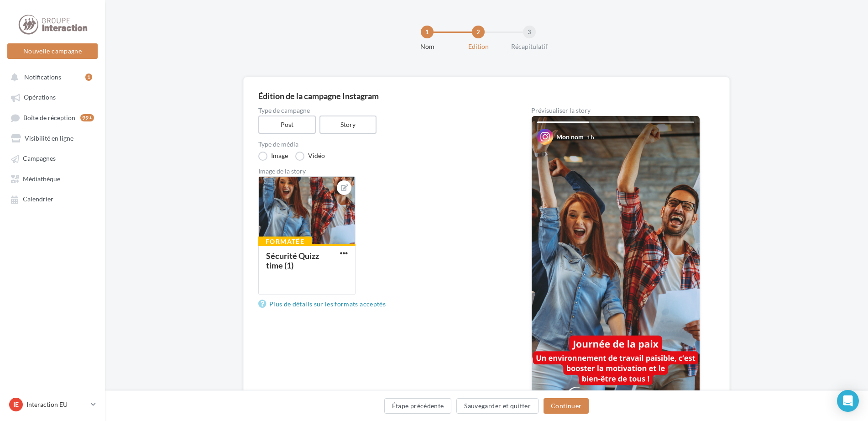  What do you see at coordinates (16, 404) in the screenshot?
I see `span: IE` at bounding box center [16, 404].